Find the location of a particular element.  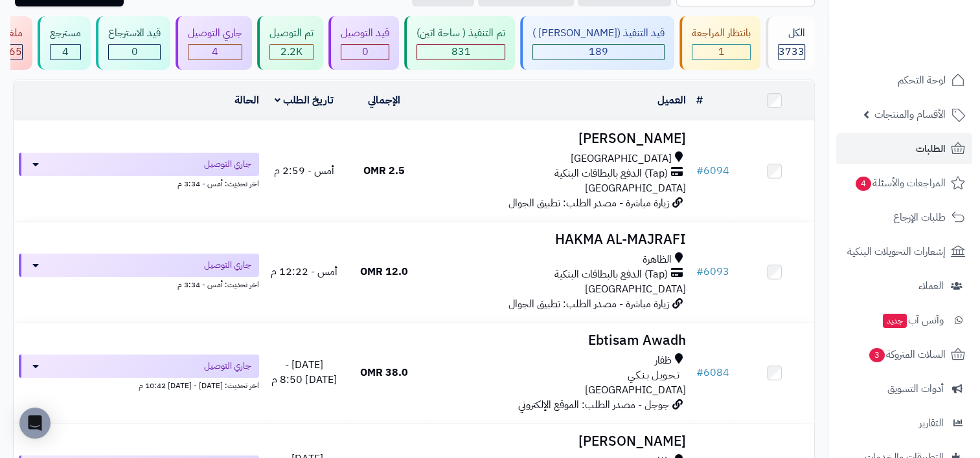

span: التقارير is located at coordinates (931, 424).